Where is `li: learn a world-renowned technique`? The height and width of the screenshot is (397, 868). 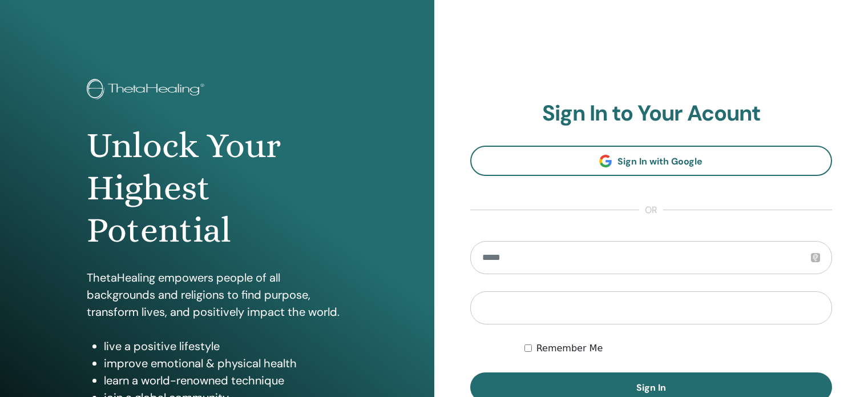
li: learn a world-renowned technique is located at coordinates (225, 380).